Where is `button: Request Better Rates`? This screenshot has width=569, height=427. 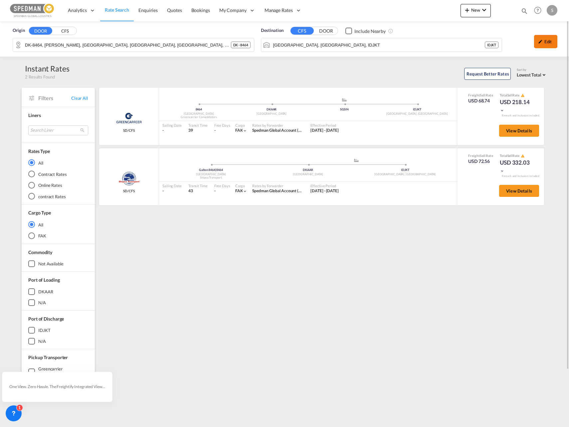 button: Request Better Rates is located at coordinates (487, 74).